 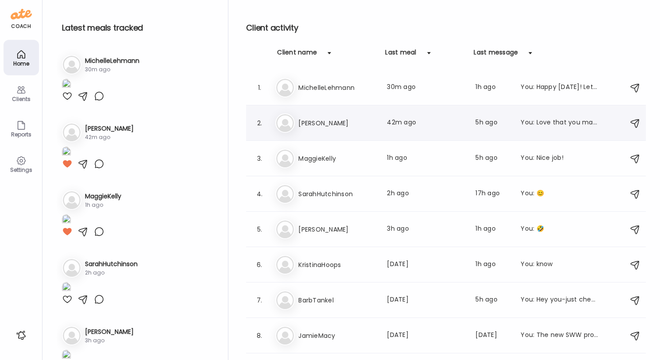 What do you see at coordinates (259, 158) in the screenshot?
I see `div: 3.` at bounding box center [259, 158].